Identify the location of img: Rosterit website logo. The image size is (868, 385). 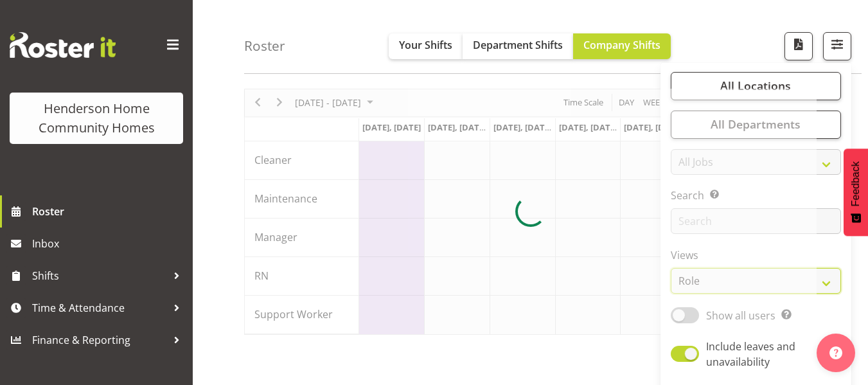
(63, 45).